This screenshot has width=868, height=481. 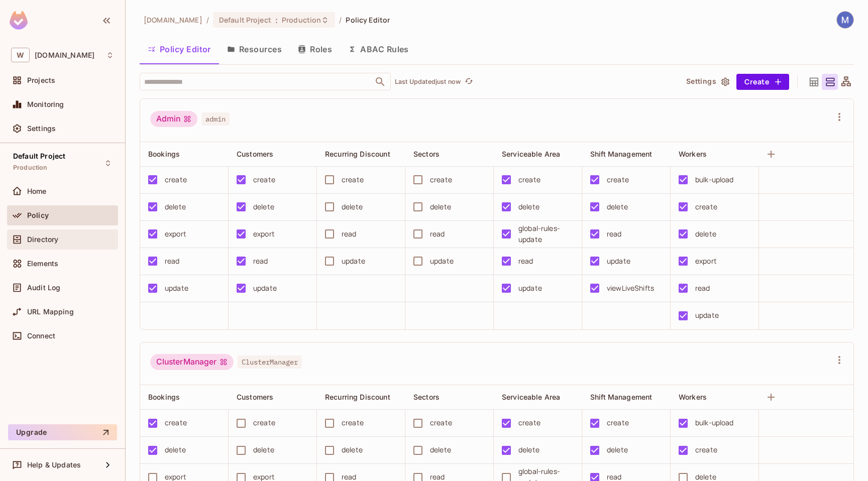 I want to click on span: Workspace: withpronto.com, so click(x=64, y=55).